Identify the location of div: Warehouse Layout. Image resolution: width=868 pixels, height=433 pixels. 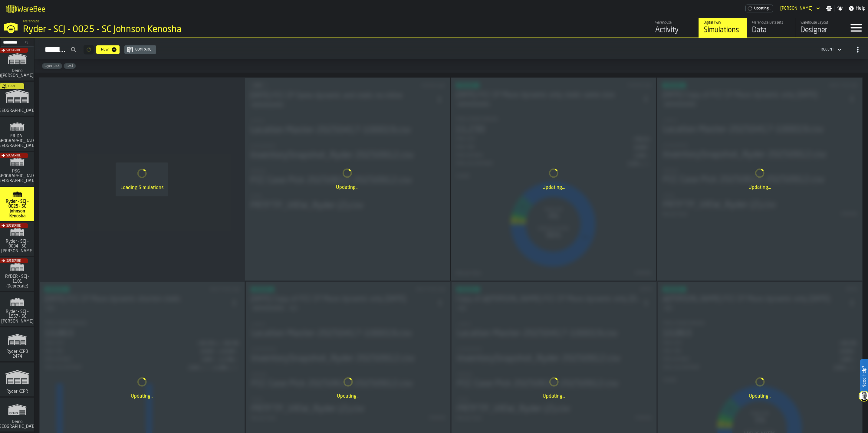
(820, 23).